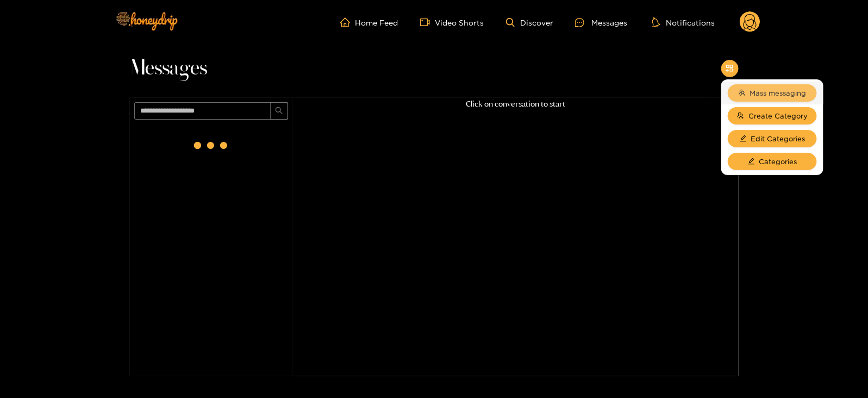  I want to click on button: usergroup-addCreate Category, so click(773, 116).